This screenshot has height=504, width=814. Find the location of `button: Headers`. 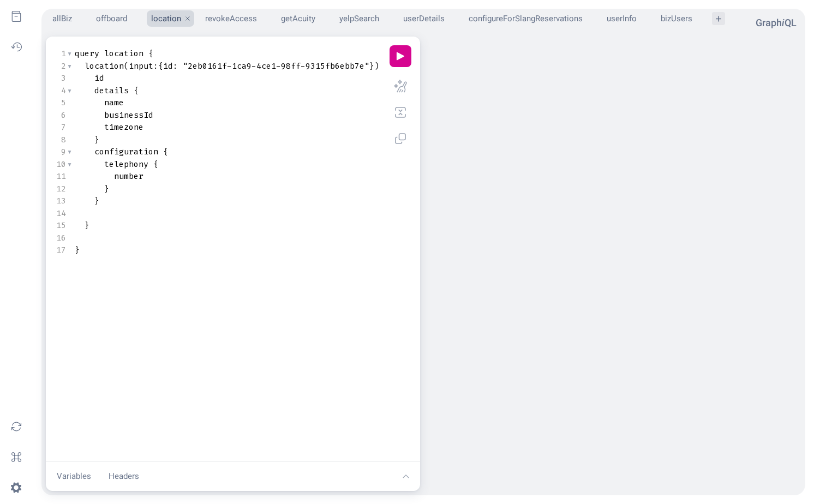

button: Headers is located at coordinates (124, 476).